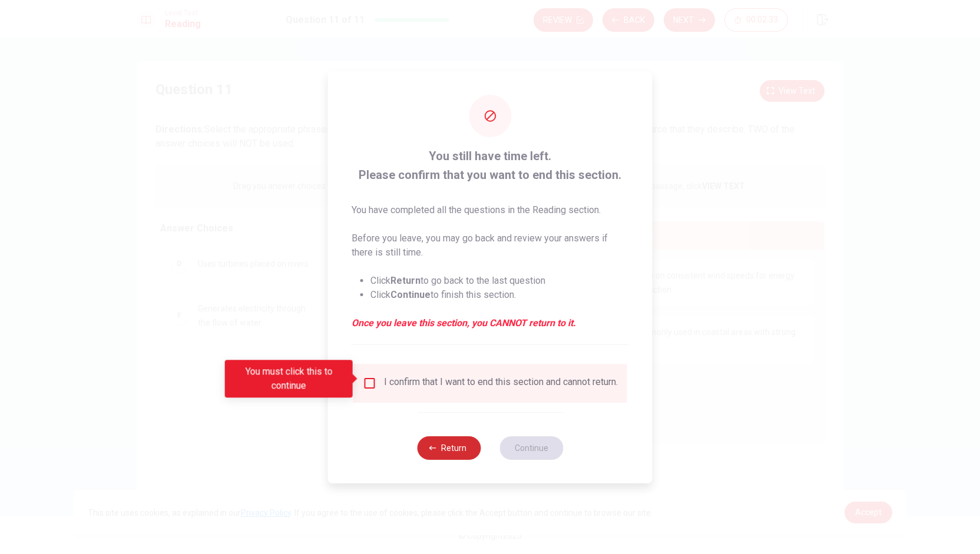 Image resolution: width=980 pixels, height=554 pixels. I want to click on em: Once you leave this section, you CANNOT return to it., so click(490, 324).